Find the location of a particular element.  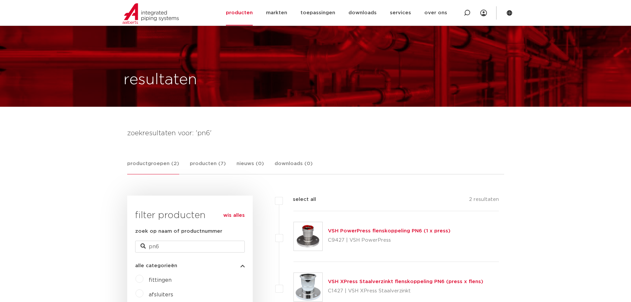

img: Thumbnail for VSH PowerPress flenskoppeling PN6 (1 x press) is located at coordinates (308, 236).